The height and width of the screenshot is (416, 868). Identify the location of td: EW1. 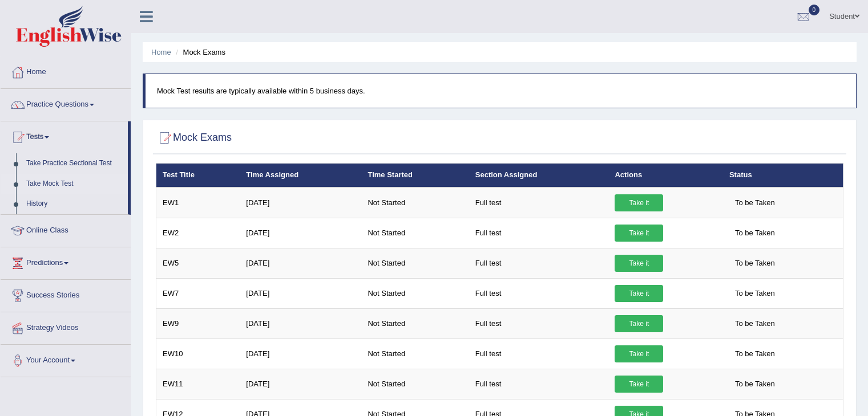
(198, 203).